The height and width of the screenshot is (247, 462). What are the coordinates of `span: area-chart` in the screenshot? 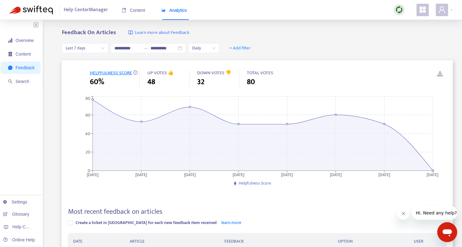 It's located at (163, 10).